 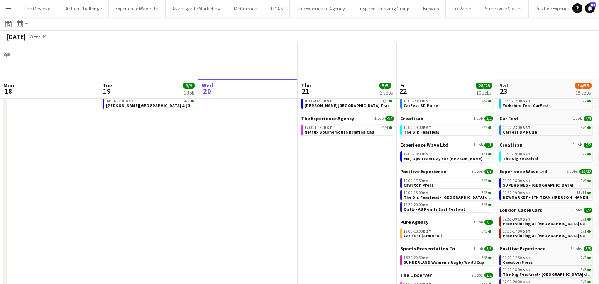 I want to click on span: 09:00-18:00, so click(x=516, y=181).